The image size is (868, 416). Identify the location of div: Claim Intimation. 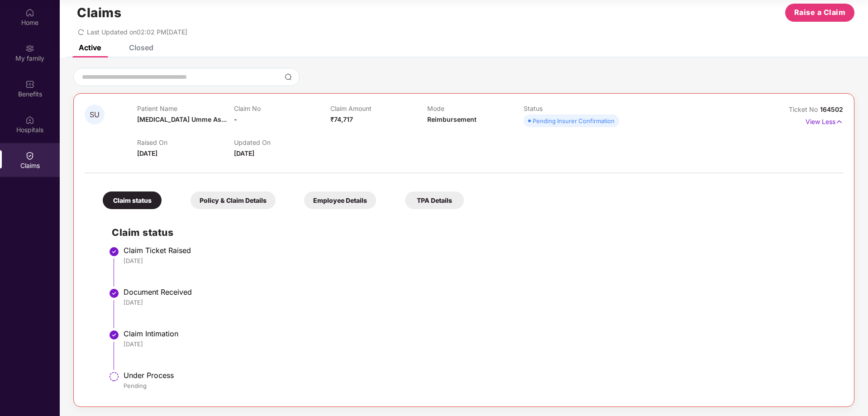
(479, 334).